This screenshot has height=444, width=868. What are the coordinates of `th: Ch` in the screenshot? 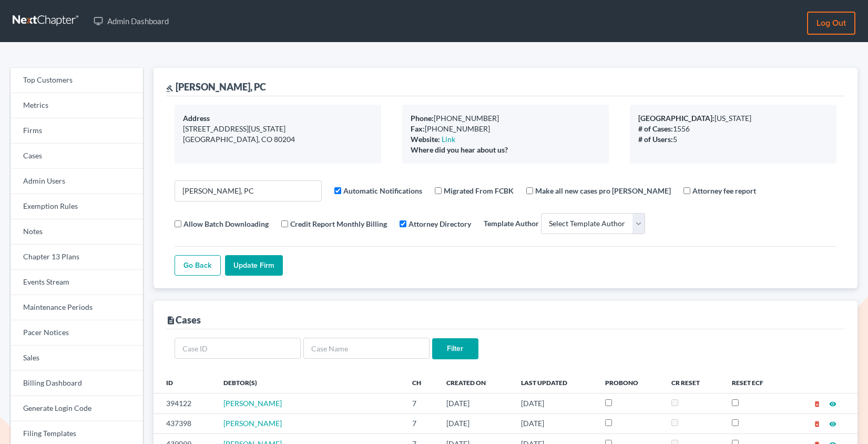 It's located at (420, 382).